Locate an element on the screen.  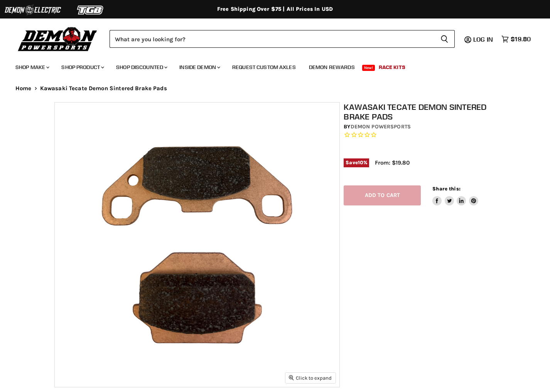
span: Share this: is located at coordinates (446, 188).